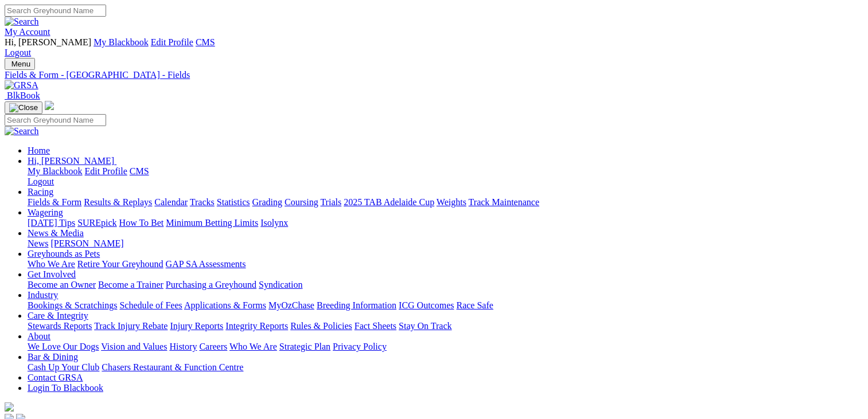  I want to click on a: Racing, so click(40, 191).